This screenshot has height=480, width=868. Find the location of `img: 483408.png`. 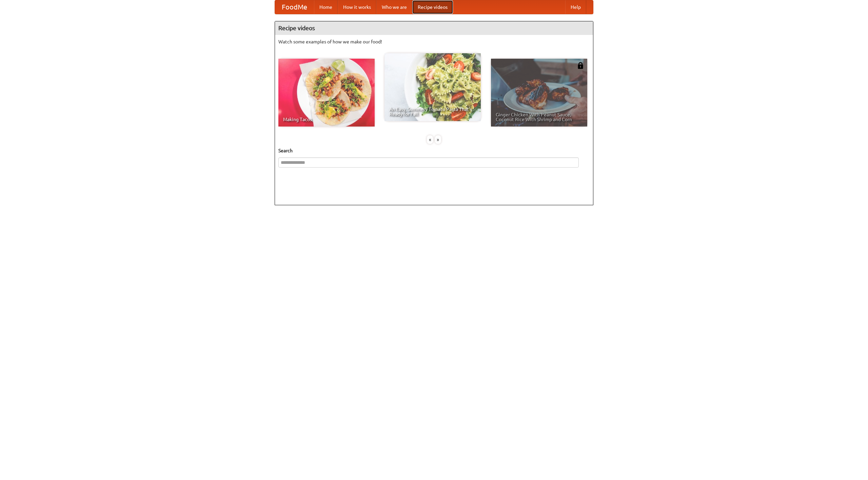

img: 483408.png is located at coordinates (581, 66).